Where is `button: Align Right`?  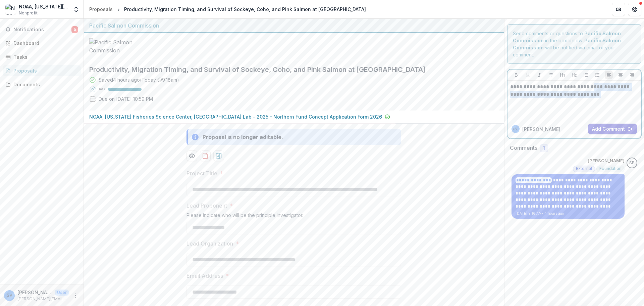
button: Align Right is located at coordinates (632, 75).